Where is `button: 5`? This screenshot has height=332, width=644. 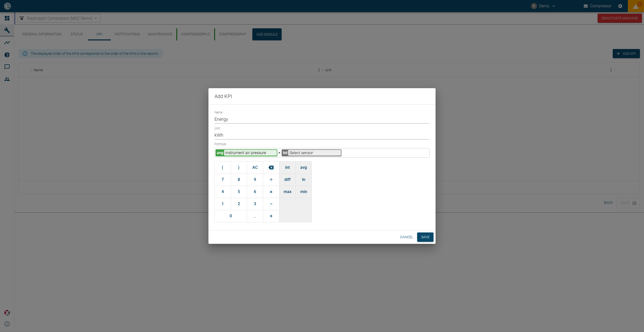
button: 5 is located at coordinates (239, 192).